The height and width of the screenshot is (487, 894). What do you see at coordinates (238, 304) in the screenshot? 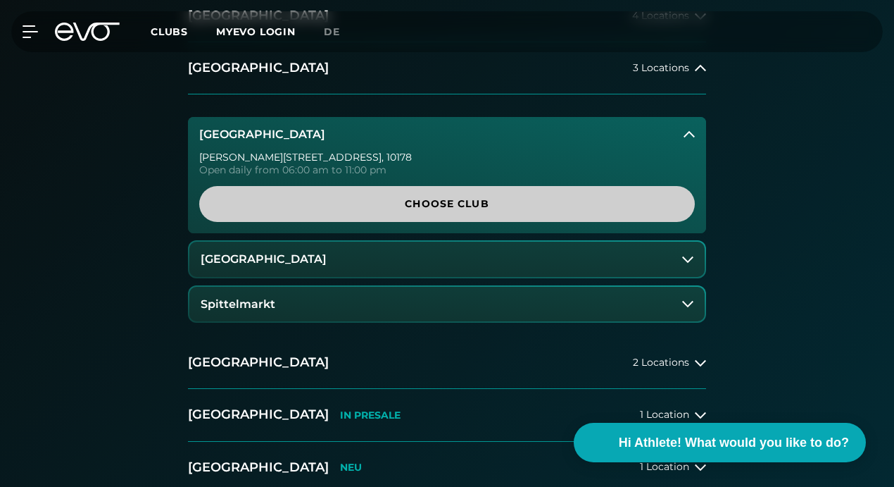
I see `h3: Spittelmarkt` at bounding box center [238, 304].